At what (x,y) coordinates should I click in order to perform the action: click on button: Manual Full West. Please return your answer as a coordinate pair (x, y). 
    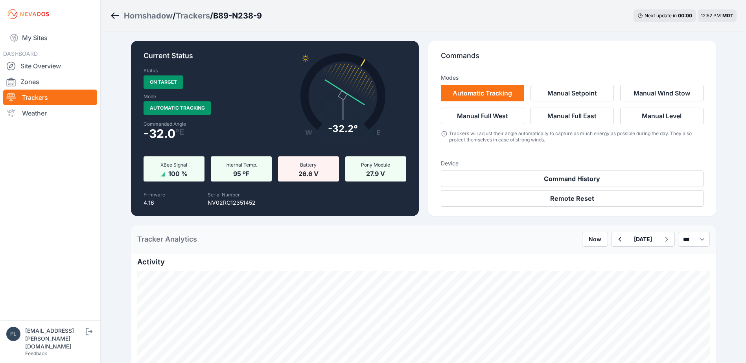
    Looking at the image, I should click on (483, 116).